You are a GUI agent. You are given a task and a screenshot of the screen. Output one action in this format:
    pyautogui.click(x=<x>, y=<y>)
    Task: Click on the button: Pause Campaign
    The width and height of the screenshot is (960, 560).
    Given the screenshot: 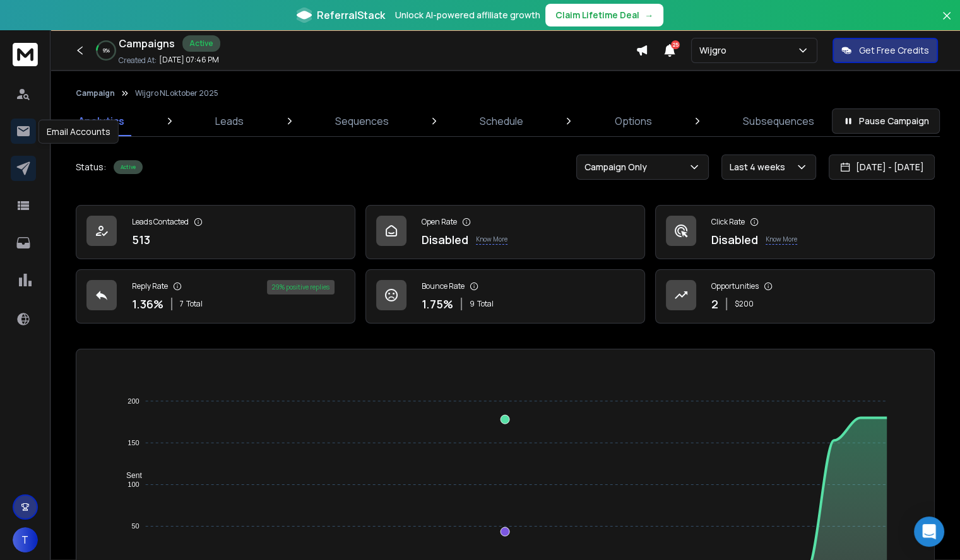 What is the action you would take?
    pyautogui.click(x=886, y=121)
    